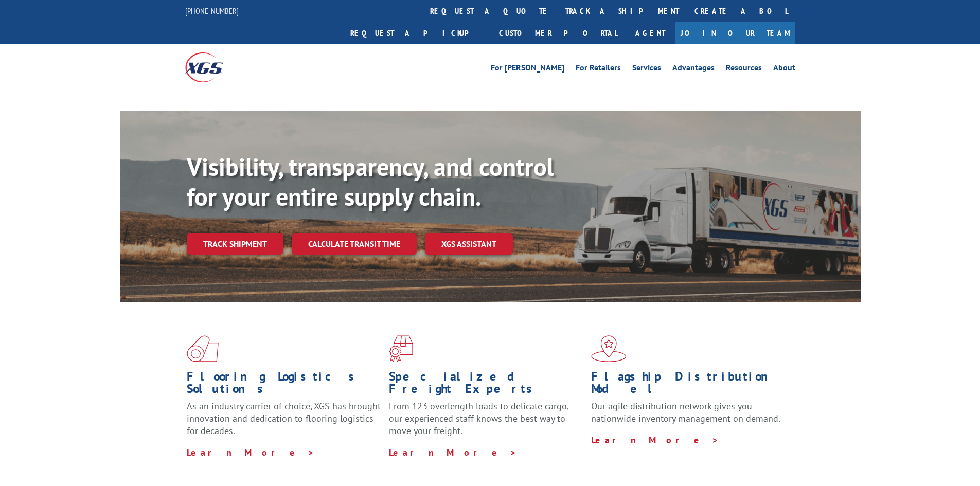 The height and width of the screenshot is (486, 980). Describe the element at coordinates (688, 386) in the screenshot. I see `h1: Flagship Distribution Model` at that location.